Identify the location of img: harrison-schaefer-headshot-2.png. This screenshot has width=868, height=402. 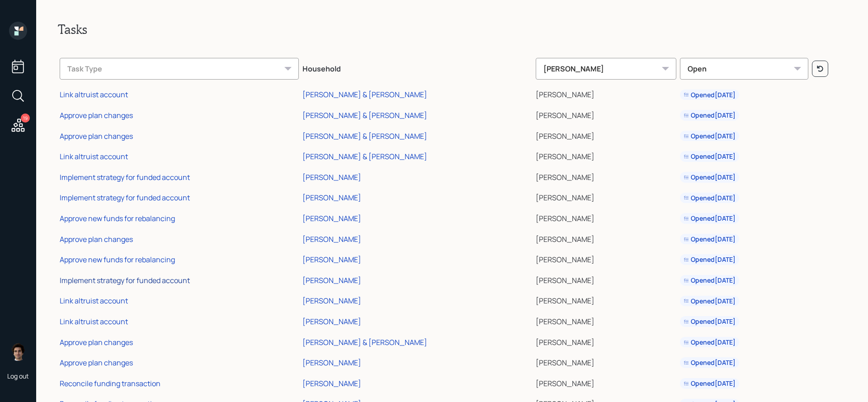
(18, 352).